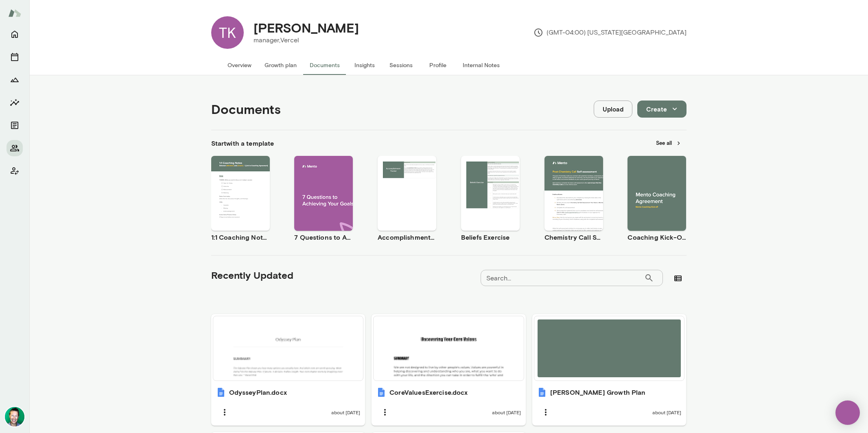 This screenshot has height=433, width=868. I want to click on h6: CoreValuesExercise.docx, so click(429, 392).